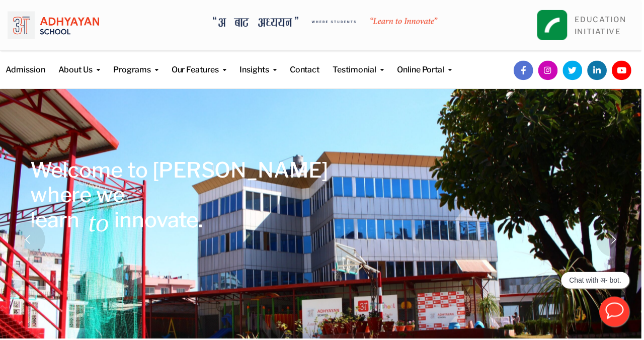 The width and height of the screenshot is (644, 340). What do you see at coordinates (426, 63) in the screenshot?
I see `a: Online Portal` at bounding box center [426, 63].